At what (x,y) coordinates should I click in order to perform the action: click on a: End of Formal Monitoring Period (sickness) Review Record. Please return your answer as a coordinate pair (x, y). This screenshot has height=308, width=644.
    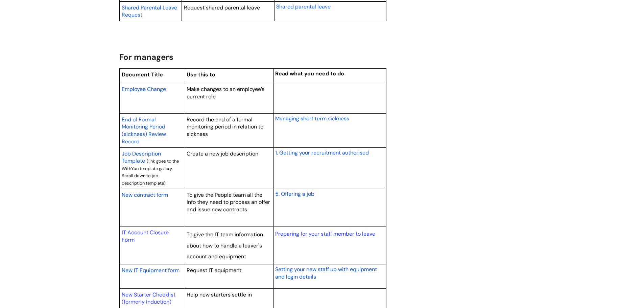
    Looking at the image, I should click on (143, 130).